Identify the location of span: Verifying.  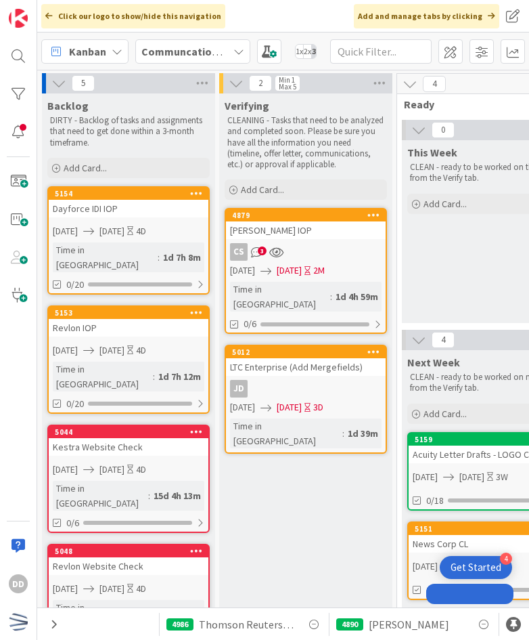
(247, 106).